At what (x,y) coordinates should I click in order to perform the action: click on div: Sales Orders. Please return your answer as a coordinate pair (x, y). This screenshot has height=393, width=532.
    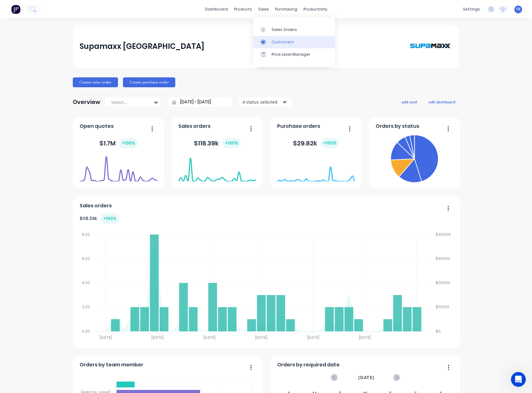
    Looking at the image, I should click on (284, 30).